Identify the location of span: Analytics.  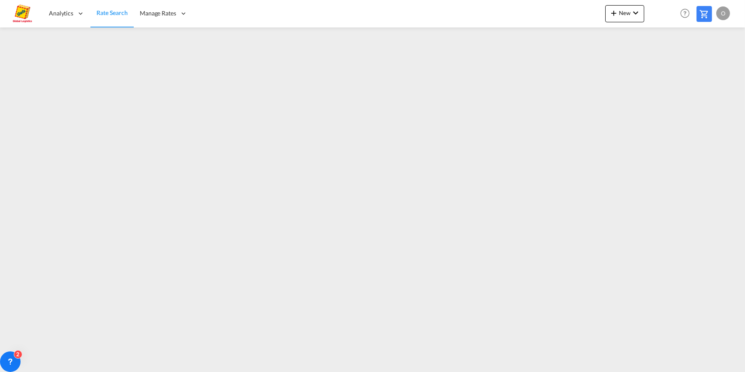
(61, 13).